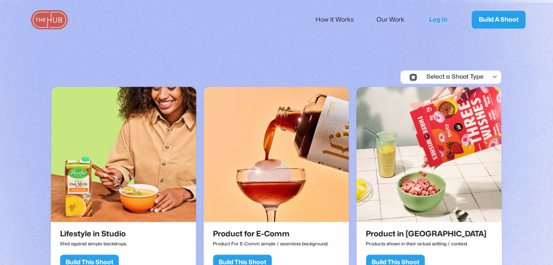 This screenshot has height=265, width=553. I want to click on p: Product For E-Comm simple / seamless background., so click(271, 244).